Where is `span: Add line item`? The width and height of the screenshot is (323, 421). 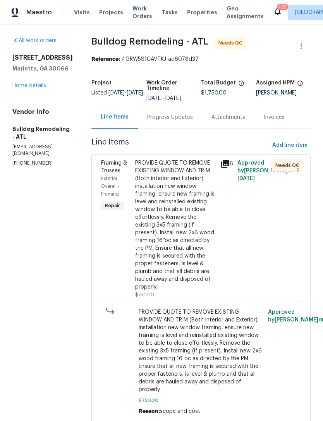
span: Add line item is located at coordinates (290, 145).